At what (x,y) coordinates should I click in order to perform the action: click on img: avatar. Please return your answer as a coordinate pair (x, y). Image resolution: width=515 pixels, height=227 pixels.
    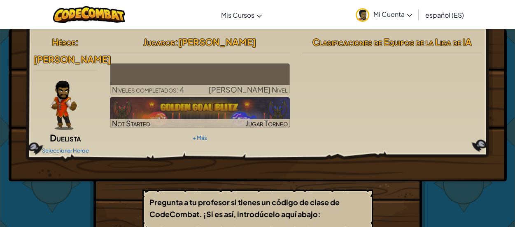
    Looking at the image, I should click on (363, 15).